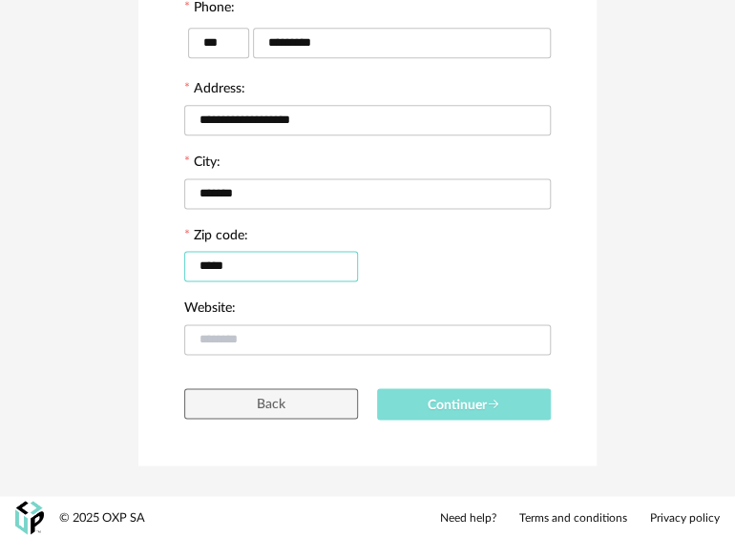 The width and height of the screenshot is (735, 537). What do you see at coordinates (30, 517) in the screenshot?
I see `img: OXP` at bounding box center [30, 517].